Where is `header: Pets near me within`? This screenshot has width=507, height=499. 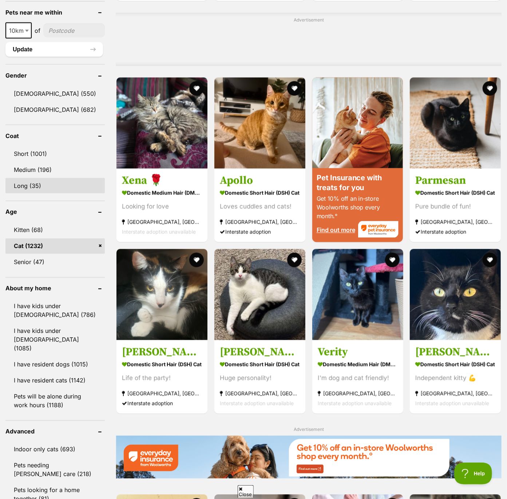 header: Pets near me within is located at coordinates (55, 12).